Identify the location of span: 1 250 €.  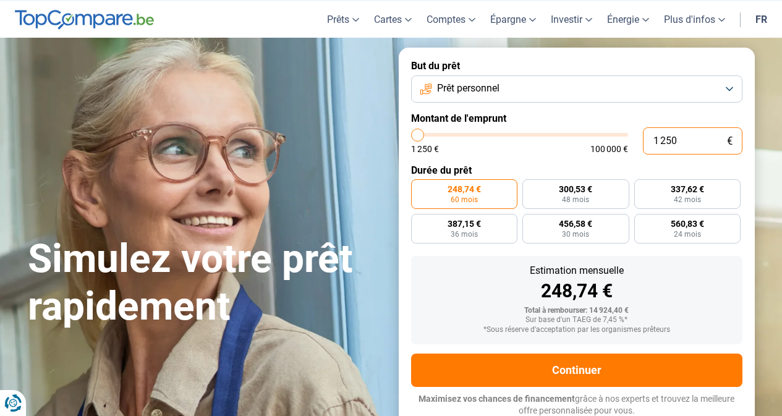
(425, 149).